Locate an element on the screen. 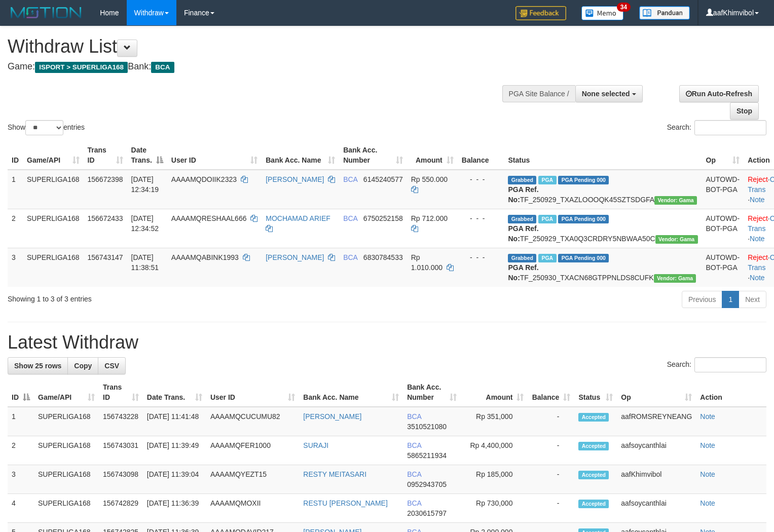  div: Showing 1 to 3 of 3 entries is located at coordinates (161, 297).